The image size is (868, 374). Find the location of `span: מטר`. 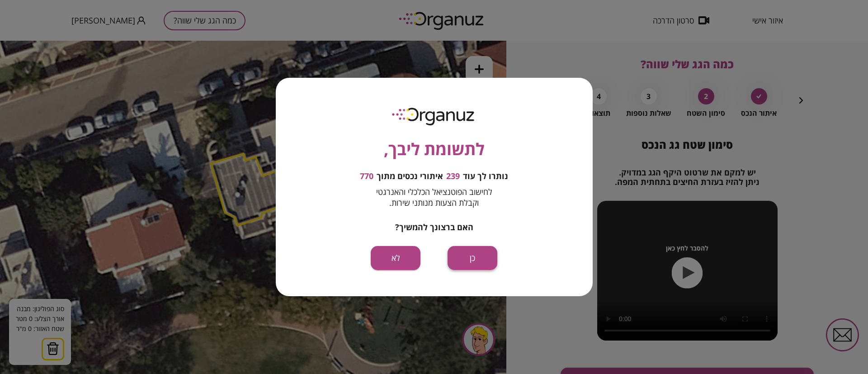

span: מטר is located at coordinates (21, 278).